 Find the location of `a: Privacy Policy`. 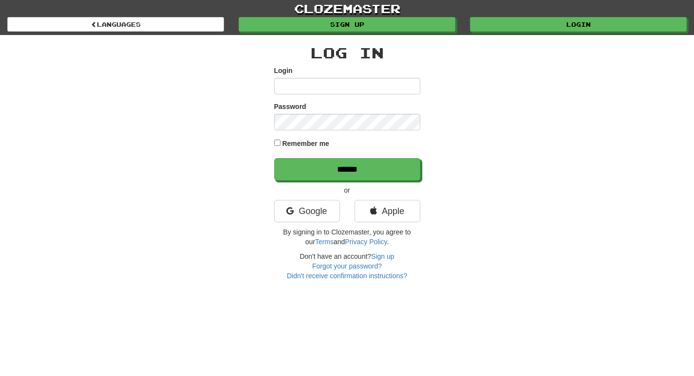

a: Privacy Policy is located at coordinates (366, 242).